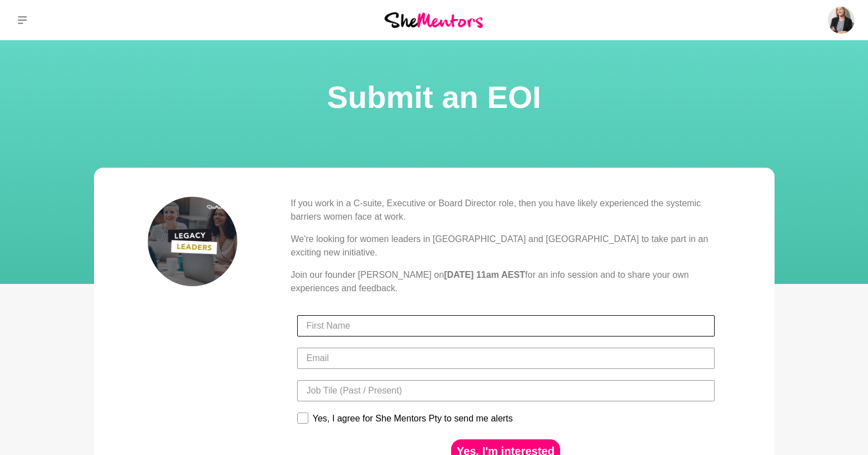 The height and width of the screenshot is (455, 868). Describe the element at coordinates (506, 326) in the screenshot. I see `input: First Name` at that location.